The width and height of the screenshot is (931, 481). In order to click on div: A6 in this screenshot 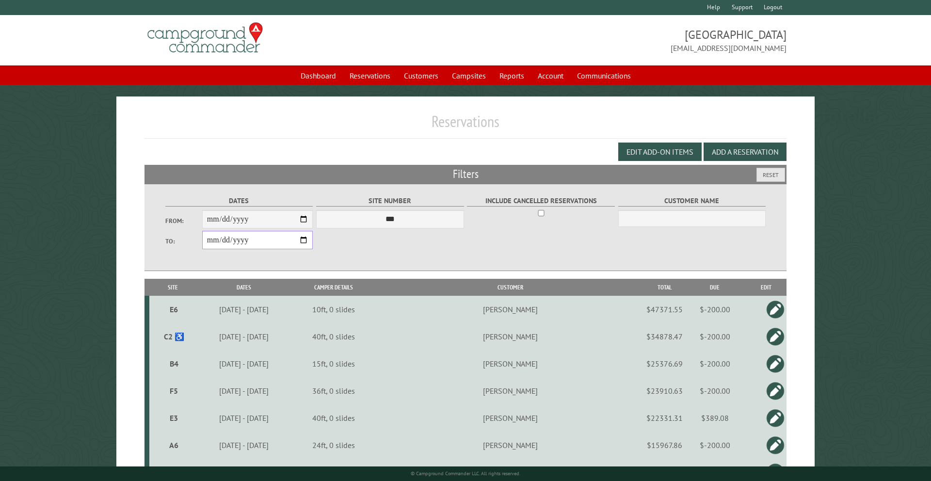, I will do `click(174, 445)`.